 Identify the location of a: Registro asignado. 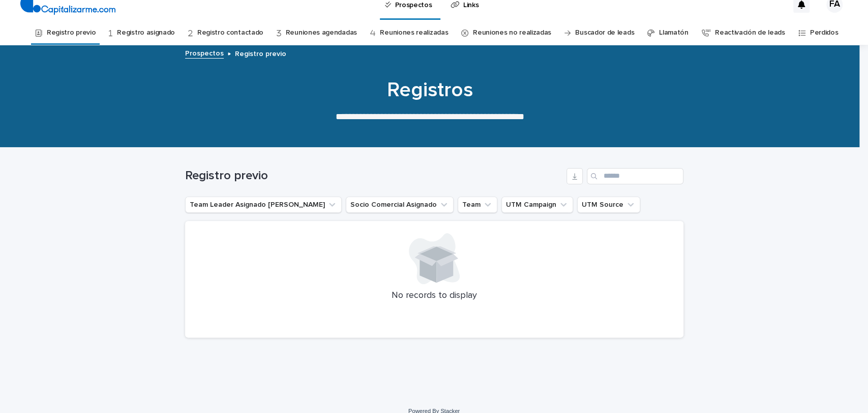
(146, 33).